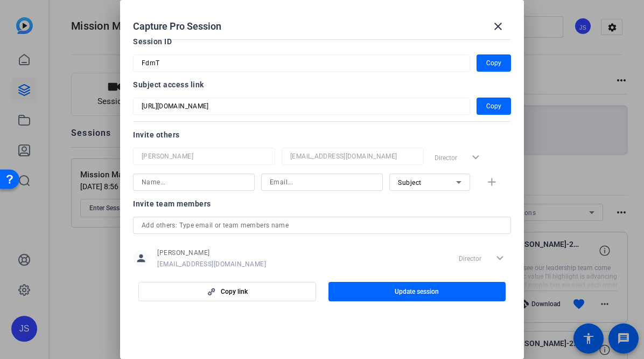 The height and width of the screenshot is (359, 644). What do you see at coordinates (498, 27) in the screenshot?
I see `mat-icon: close` at bounding box center [498, 27].